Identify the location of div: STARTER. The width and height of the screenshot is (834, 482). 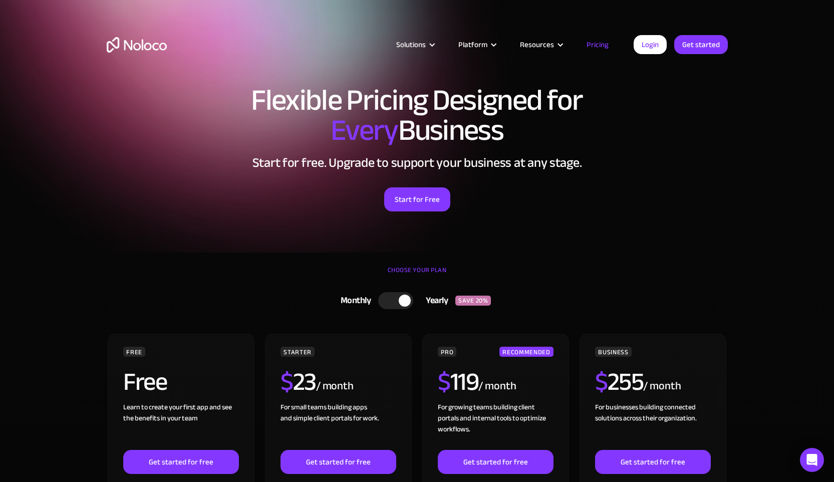
(297, 352).